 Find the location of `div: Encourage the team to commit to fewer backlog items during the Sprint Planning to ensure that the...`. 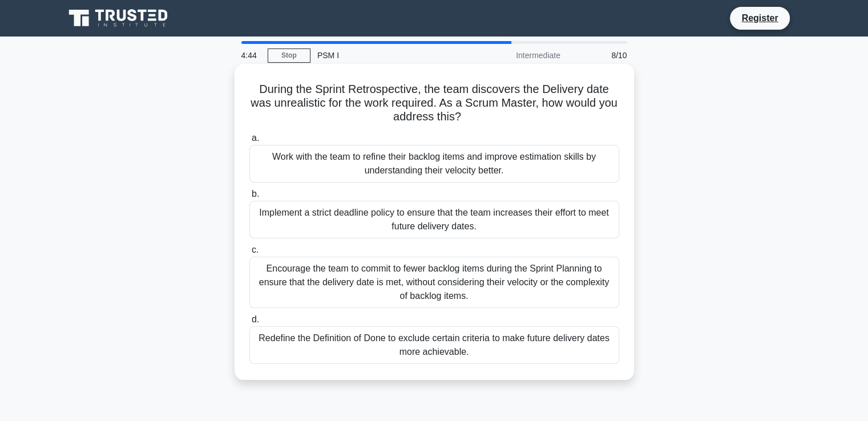

div: Encourage the team to commit to fewer backlog items during the Sprint Planning to ensure that the... is located at coordinates (434, 283).